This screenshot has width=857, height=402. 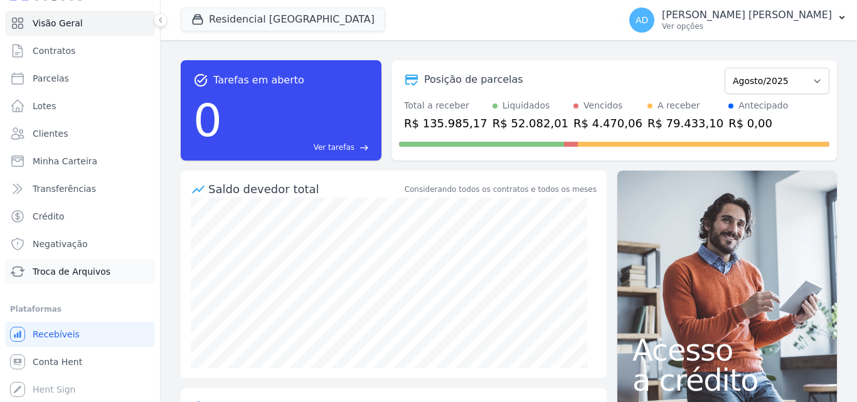 What do you see at coordinates (259, 80) in the screenshot?
I see `span: Tarefas em aberto` at bounding box center [259, 80].